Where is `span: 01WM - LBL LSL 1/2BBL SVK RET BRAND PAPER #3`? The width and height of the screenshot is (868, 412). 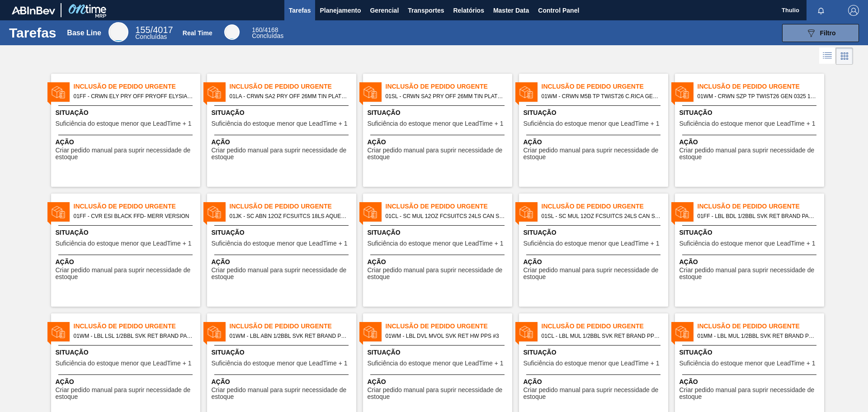 span: 01WM - LBL LSL 1/2BBL SVK RET BRAND PAPER #3 is located at coordinates (134, 336).